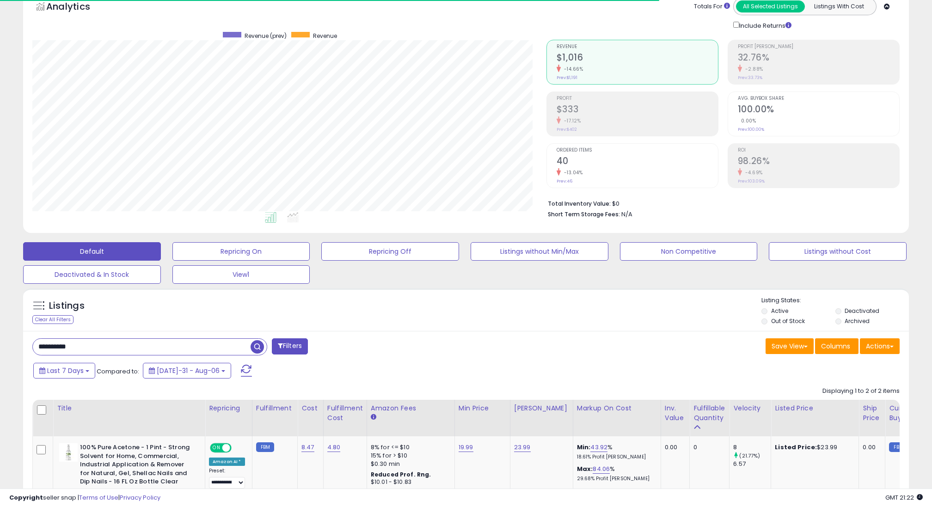 This screenshot has height=507, width=932. Describe the element at coordinates (308, 447) in the screenshot. I see `a: 8.47` at that location.